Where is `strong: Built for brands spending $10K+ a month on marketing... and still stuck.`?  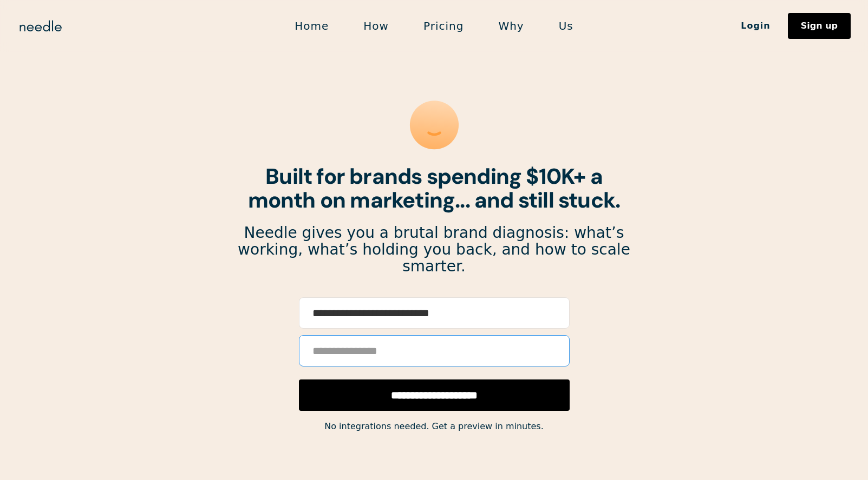 strong: Built for brands spending $10K+ a month on marketing... and still stuck. is located at coordinates (434, 188).